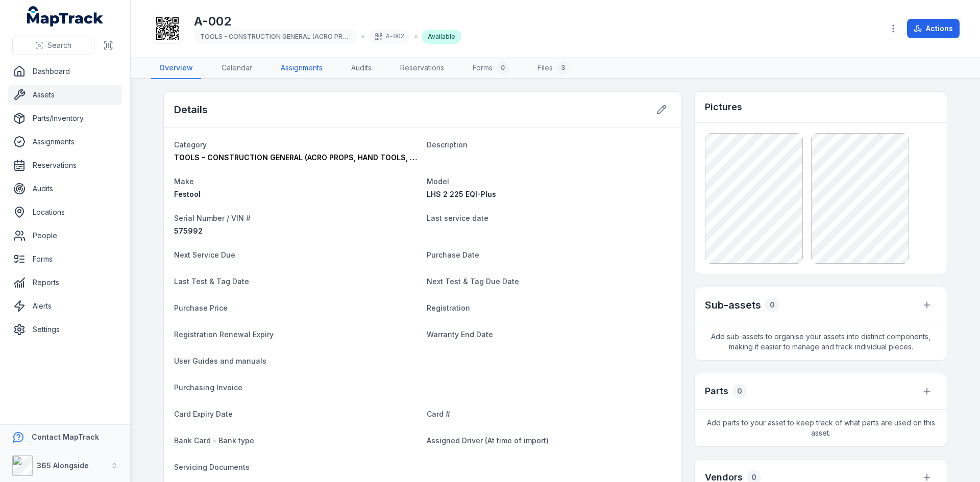  I want to click on strong: Contact MapTrack, so click(66, 437).